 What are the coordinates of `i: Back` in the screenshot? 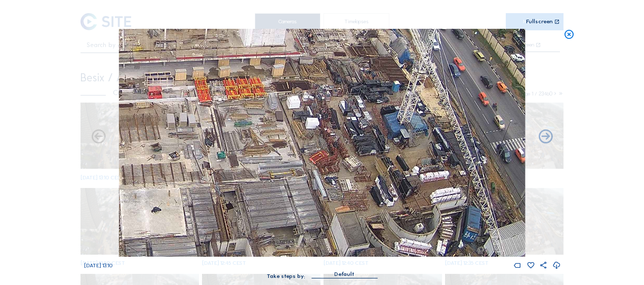 It's located at (545, 137).